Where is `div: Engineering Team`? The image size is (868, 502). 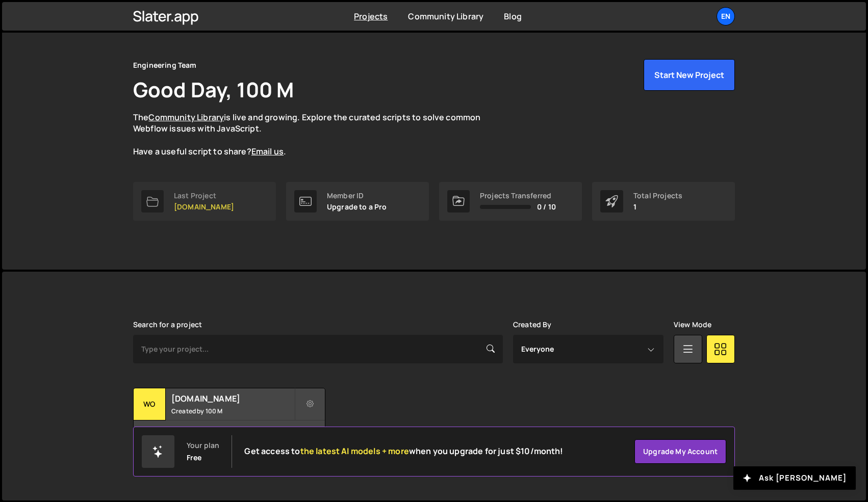 div: Engineering Team is located at coordinates (165, 65).